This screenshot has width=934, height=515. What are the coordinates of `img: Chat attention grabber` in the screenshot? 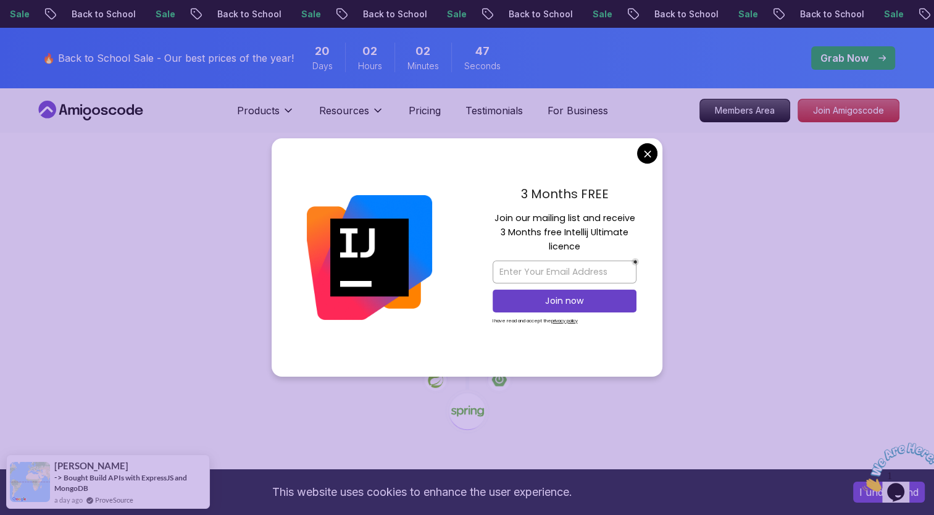 It's located at (43, 29).